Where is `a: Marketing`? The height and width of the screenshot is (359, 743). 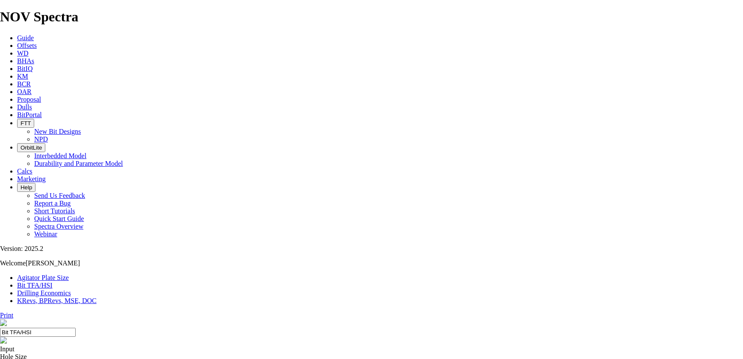 a: Marketing is located at coordinates (31, 179).